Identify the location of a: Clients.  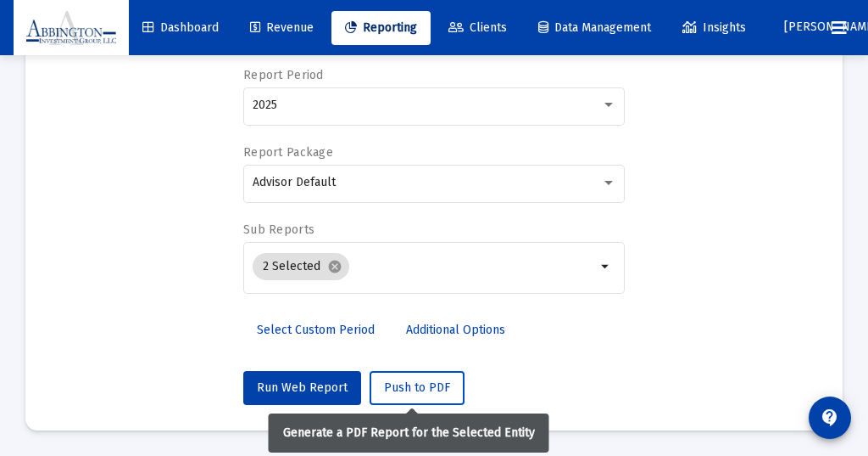
(477, 28).